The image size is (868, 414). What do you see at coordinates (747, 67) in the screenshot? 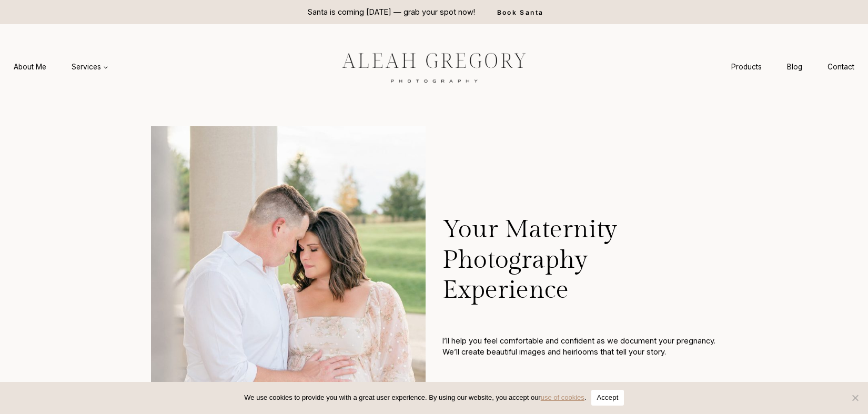
I see `a: Products` at bounding box center [747, 67].